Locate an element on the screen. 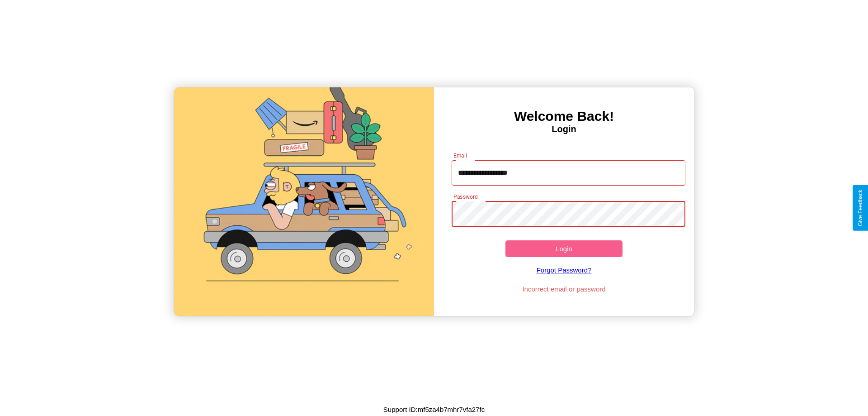  img: gif is located at coordinates (304, 201).